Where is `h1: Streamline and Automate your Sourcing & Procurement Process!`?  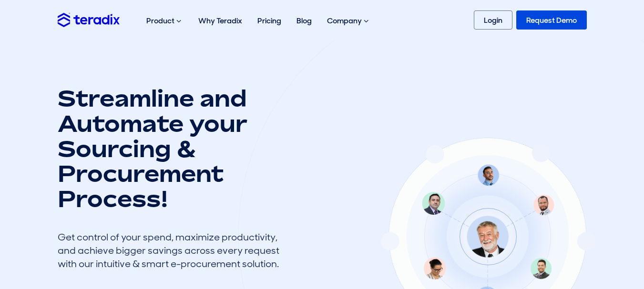 h1: Streamline and Automate your Sourcing & Procurement Process! is located at coordinates (172, 148).